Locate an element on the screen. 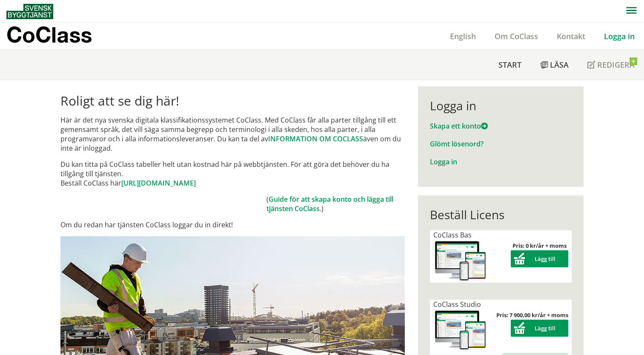 This screenshot has width=644, height=355. h1: Roligt att se dig här! is located at coordinates (232, 101).